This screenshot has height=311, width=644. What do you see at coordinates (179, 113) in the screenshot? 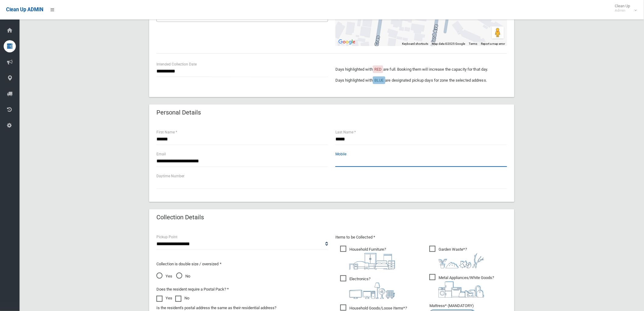
I see `header: Personal Details` at bounding box center [179, 113].